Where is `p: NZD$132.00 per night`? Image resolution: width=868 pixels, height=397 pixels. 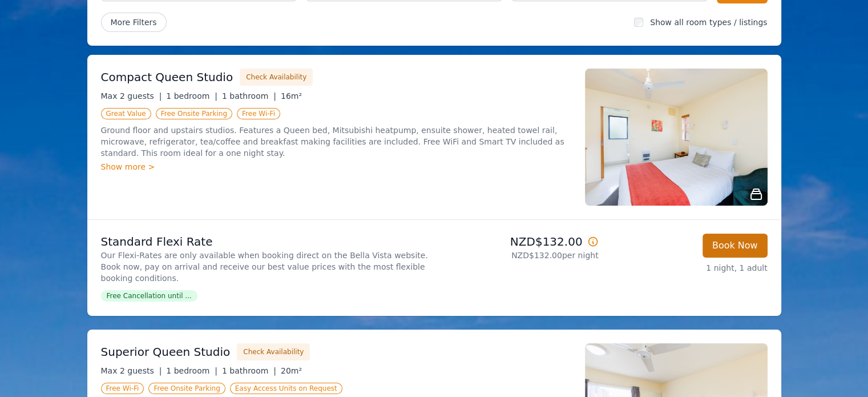
p: NZD$132.00 per night is located at coordinates (519, 255).